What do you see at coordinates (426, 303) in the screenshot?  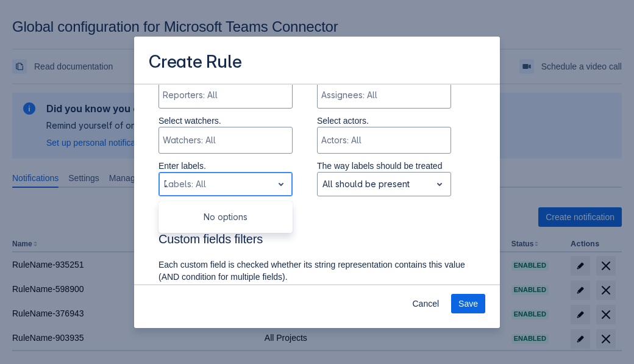 I see `span: Cancel` at bounding box center [426, 303].